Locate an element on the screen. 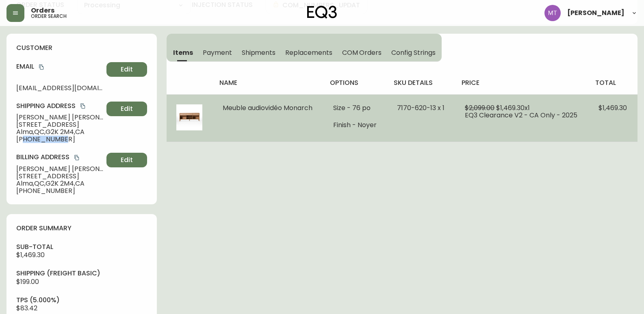  h4: sub-total is located at coordinates (81, 247).